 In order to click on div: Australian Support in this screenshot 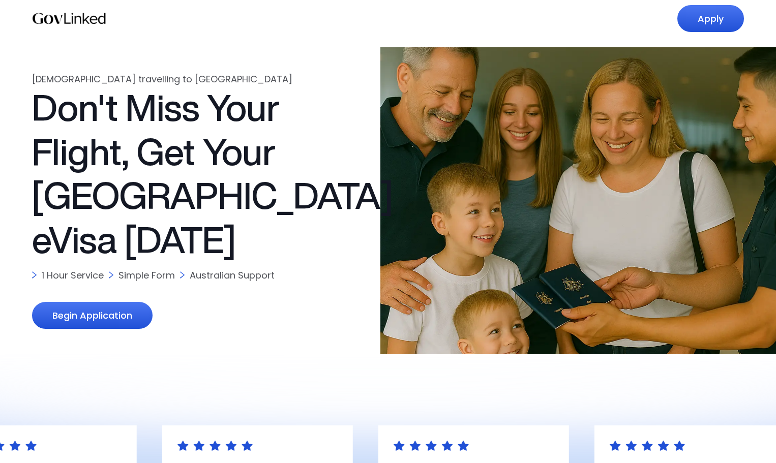, I will do `click(232, 275)`.